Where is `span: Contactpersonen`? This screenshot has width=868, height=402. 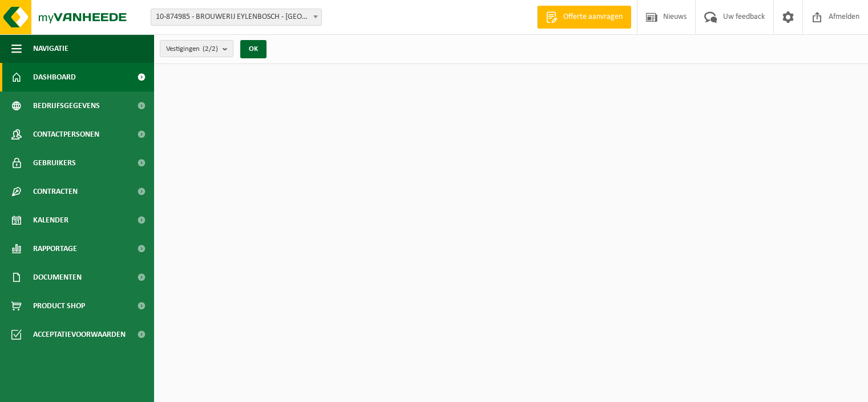 span: Contactpersonen is located at coordinates (66, 135).